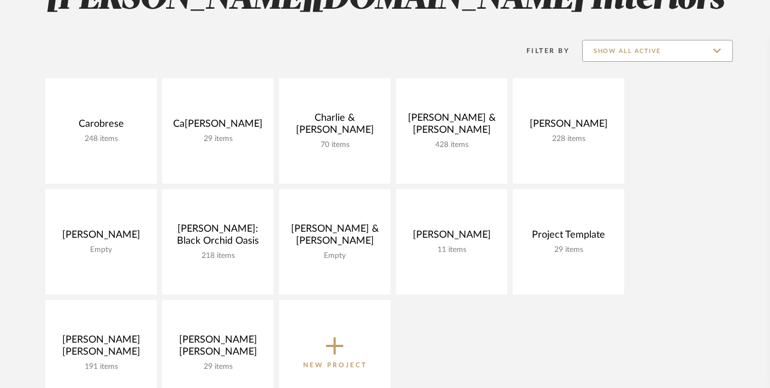 The height and width of the screenshot is (388, 770). Describe the element at coordinates (451, 145) in the screenshot. I see `div: 428 items` at that location.